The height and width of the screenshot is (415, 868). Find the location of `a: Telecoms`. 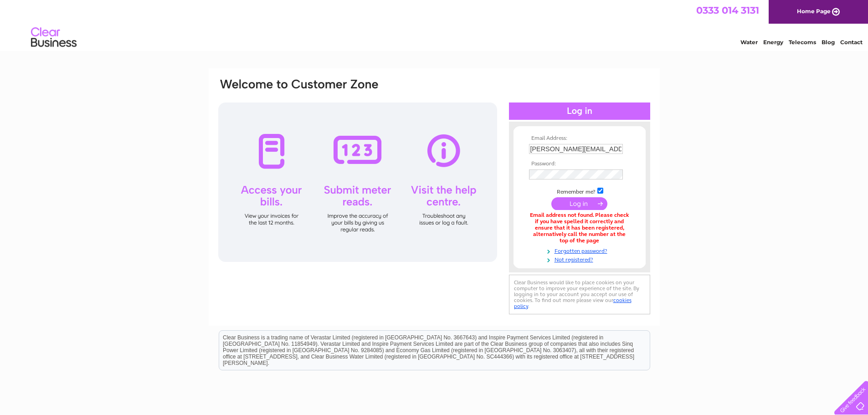

a: Telecoms is located at coordinates (802, 42).